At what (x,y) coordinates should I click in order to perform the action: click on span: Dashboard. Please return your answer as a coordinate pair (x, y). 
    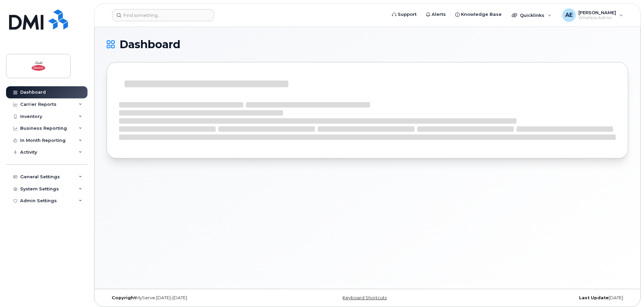
    Looking at the image, I should click on (150, 45).